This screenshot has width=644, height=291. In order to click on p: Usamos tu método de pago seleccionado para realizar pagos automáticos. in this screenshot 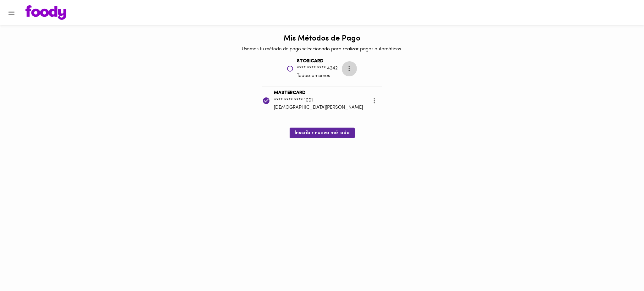, I will do `click(322, 49)`.